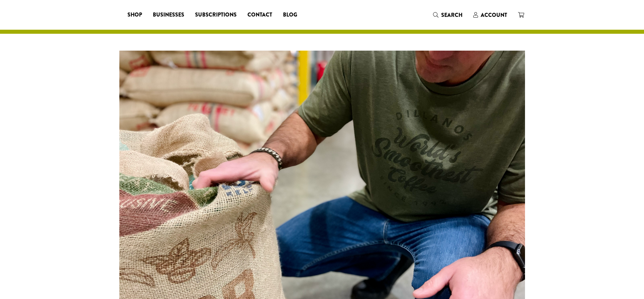  I want to click on a: Search, so click(448, 15).